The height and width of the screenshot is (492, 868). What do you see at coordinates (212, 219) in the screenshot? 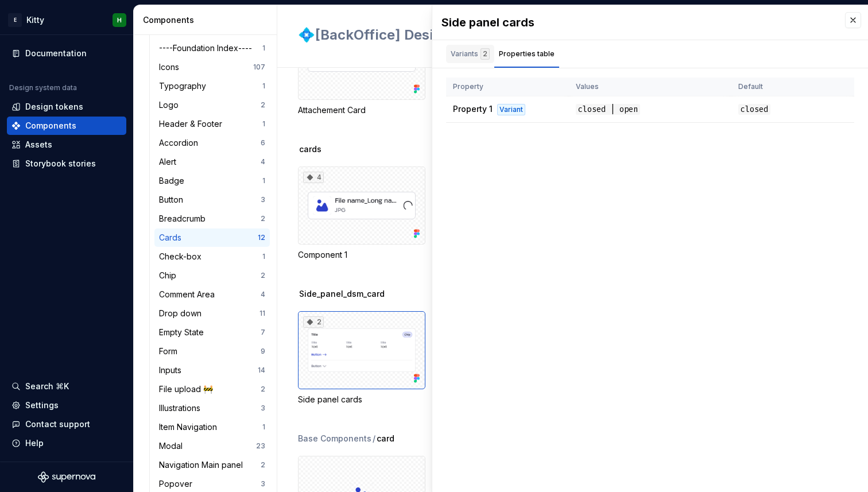
I see `a: Breadcrumb2` at bounding box center [212, 219].